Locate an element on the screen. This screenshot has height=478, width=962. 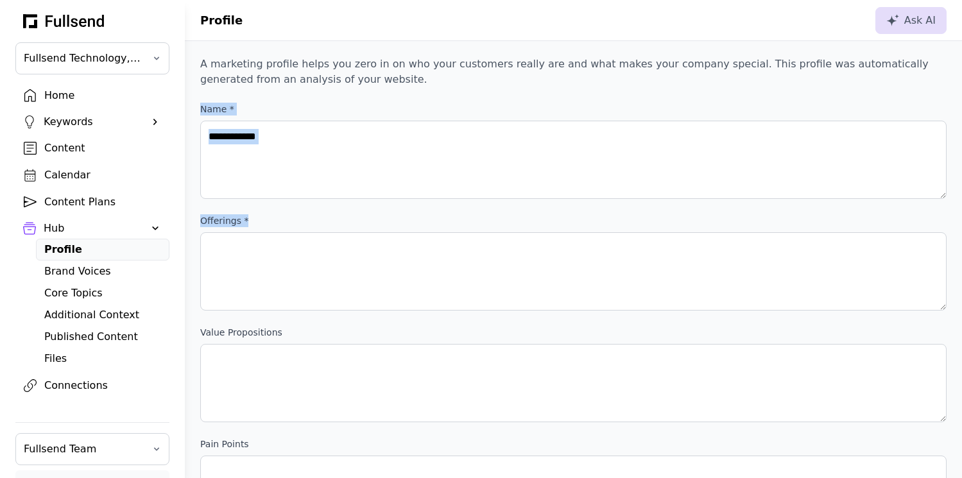
a: Published Content is located at coordinates (103, 337).